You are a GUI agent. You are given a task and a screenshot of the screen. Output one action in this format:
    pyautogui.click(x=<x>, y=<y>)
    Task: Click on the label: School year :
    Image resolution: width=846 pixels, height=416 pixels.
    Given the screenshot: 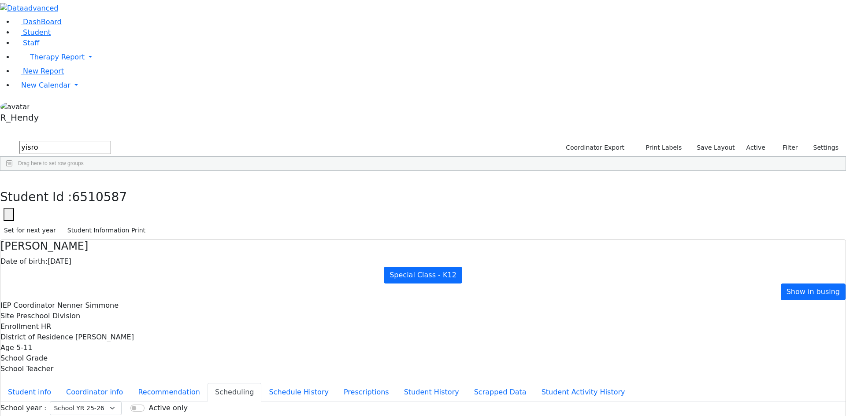 What is the action you would take?
    pyautogui.click(x=23, y=409)
    